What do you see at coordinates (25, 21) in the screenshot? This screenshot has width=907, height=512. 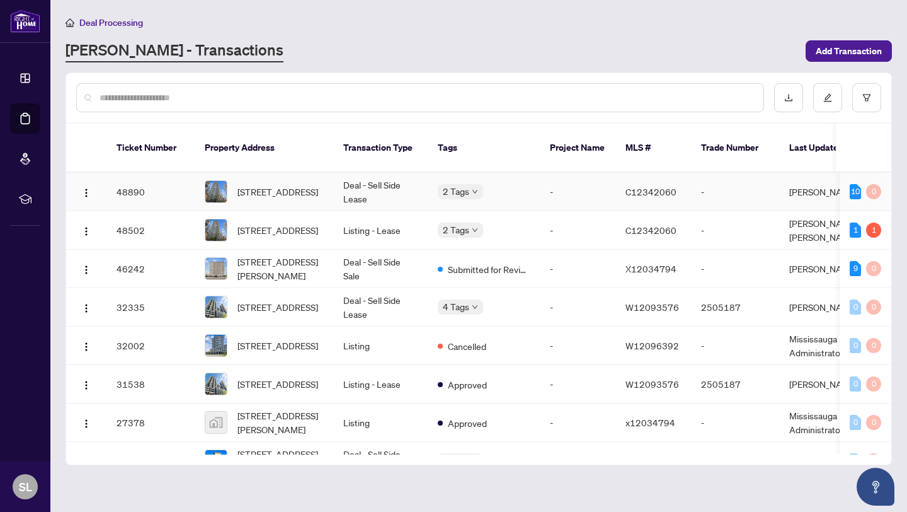 I see `img: logo` at bounding box center [25, 21].